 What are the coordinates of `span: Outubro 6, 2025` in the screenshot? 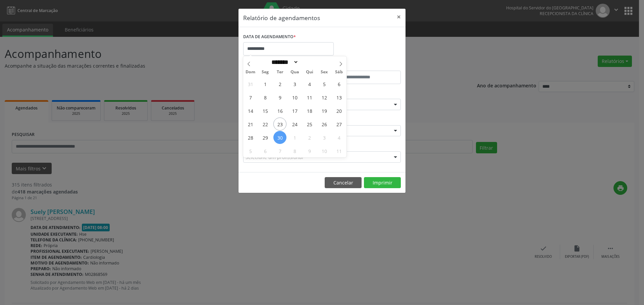 It's located at (265, 151).